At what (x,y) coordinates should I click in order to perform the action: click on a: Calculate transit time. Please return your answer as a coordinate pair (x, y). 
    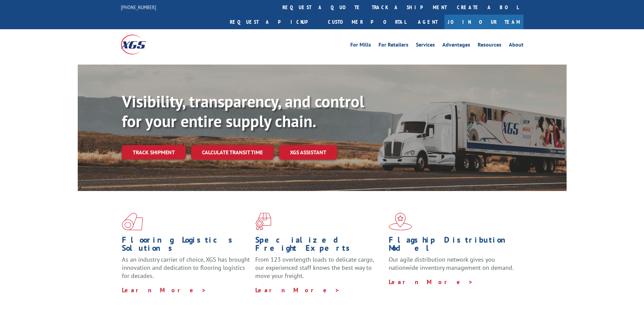
    Looking at the image, I should click on (232, 152).